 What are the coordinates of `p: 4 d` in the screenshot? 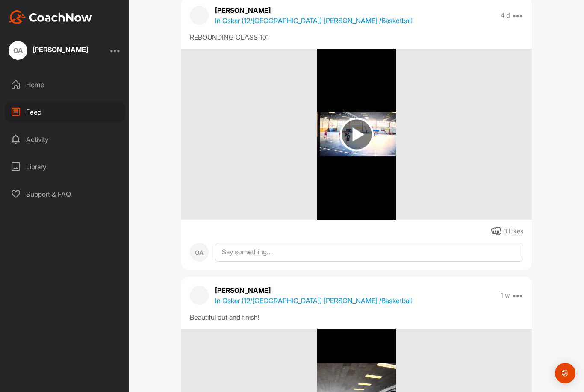 It's located at (505, 15).